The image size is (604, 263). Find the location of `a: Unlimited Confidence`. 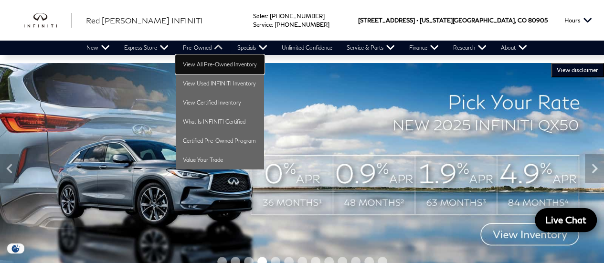

a: Unlimited Confidence is located at coordinates (307, 48).